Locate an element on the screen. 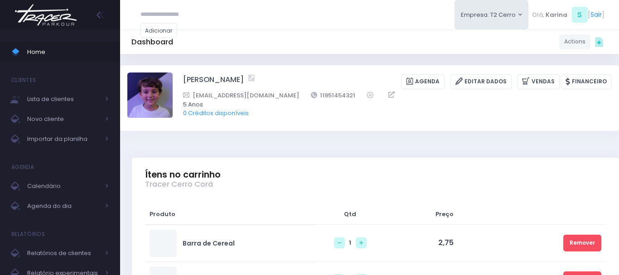 The width and height of the screenshot is (619, 275). h5: Dashboard is located at coordinates (152, 42).